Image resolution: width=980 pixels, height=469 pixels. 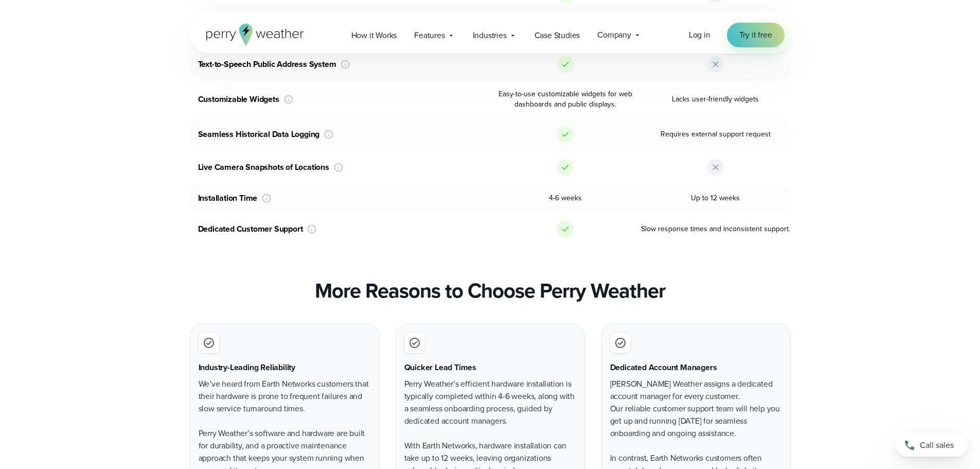 I want to click on span: Easy-to-use customizable widgets for web dashboards and public displays., so click(x=565, y=100).